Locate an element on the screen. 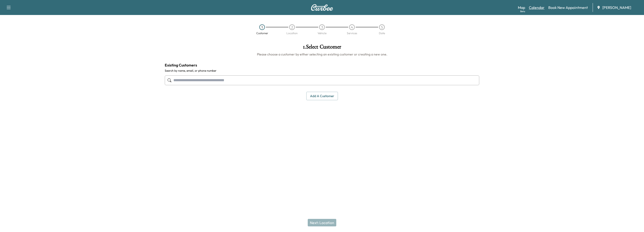  div: Date is located at coordinates (382, 33).